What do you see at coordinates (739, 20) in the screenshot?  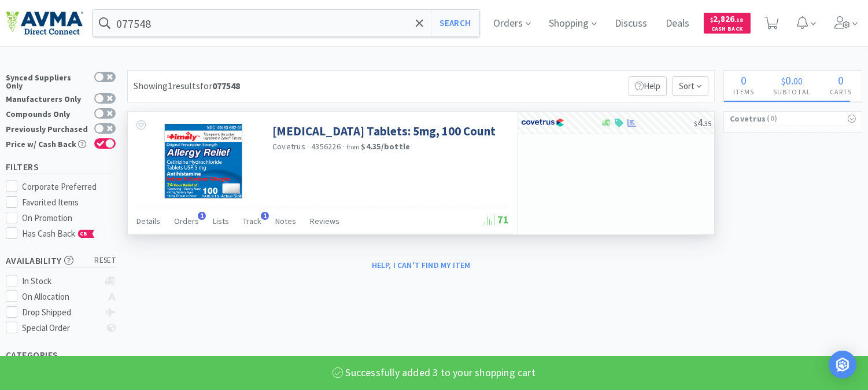 I see `span: . 18` at bounding box center [739, 20].